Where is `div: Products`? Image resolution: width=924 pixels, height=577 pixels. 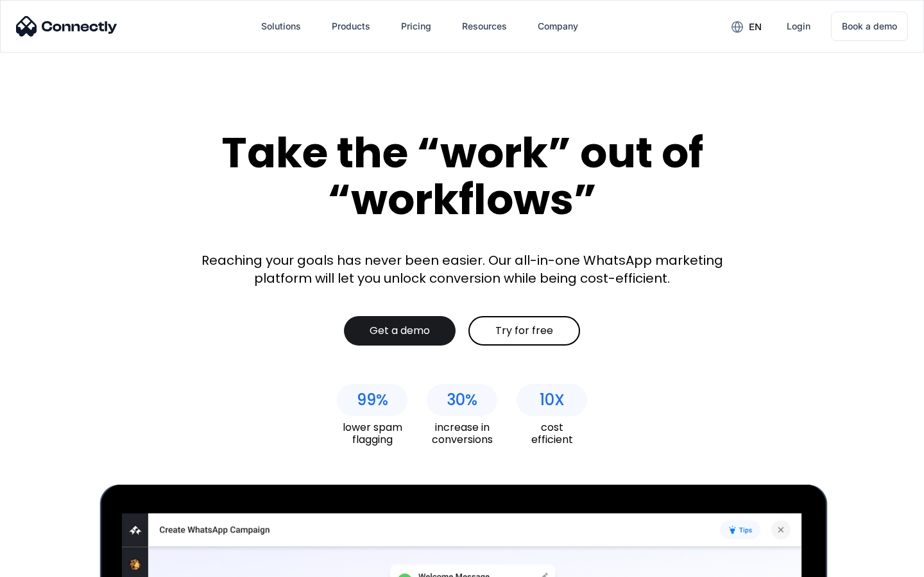
div: Products is located at coordinates (351, 27).